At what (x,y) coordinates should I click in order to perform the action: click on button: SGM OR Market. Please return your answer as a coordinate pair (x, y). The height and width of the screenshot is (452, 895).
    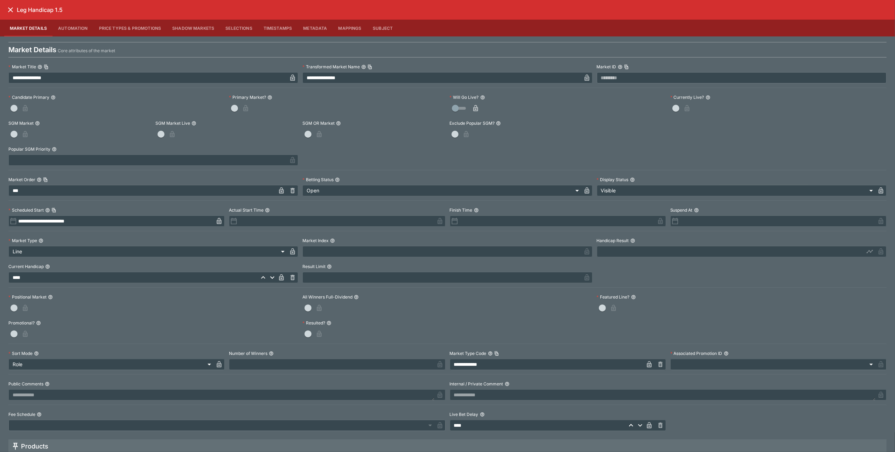
    Looking at the image, I should click on (339, 123).